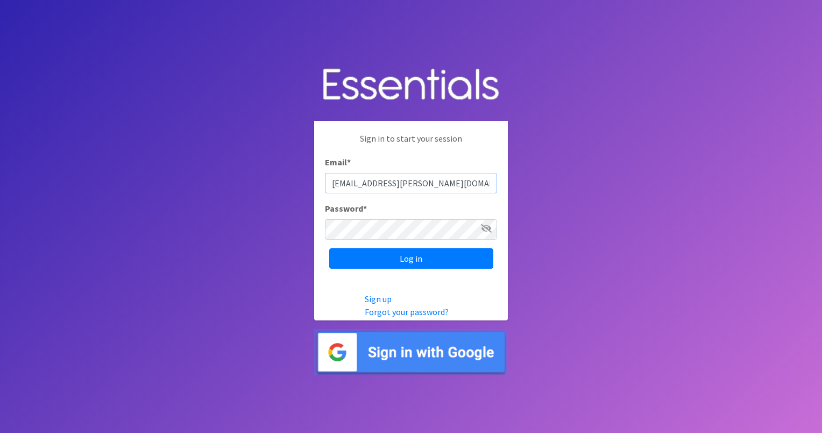 The width and height of the screenshot is (822, 433). I want to click on p: Sign in to start your session, so click(411, 144).